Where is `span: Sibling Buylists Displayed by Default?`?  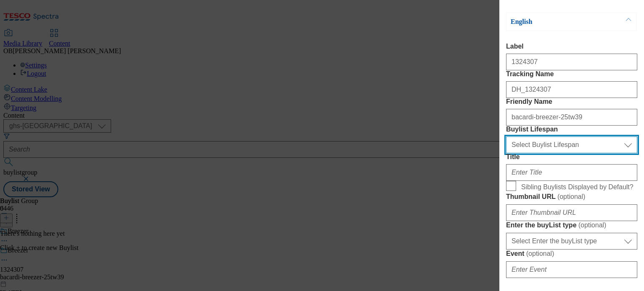
span: Sibling Buylists Displayed by Default? is located at coordinates (578, 187).